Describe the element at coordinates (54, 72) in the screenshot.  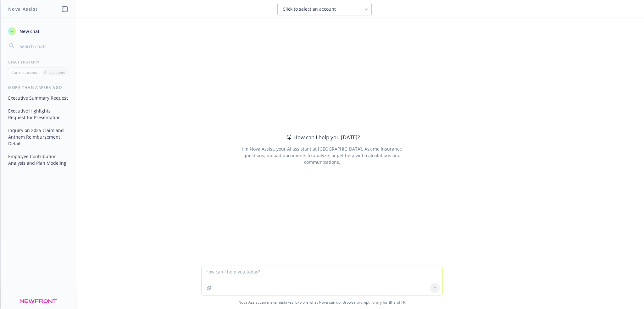
I see `p: All accounts` at that location.